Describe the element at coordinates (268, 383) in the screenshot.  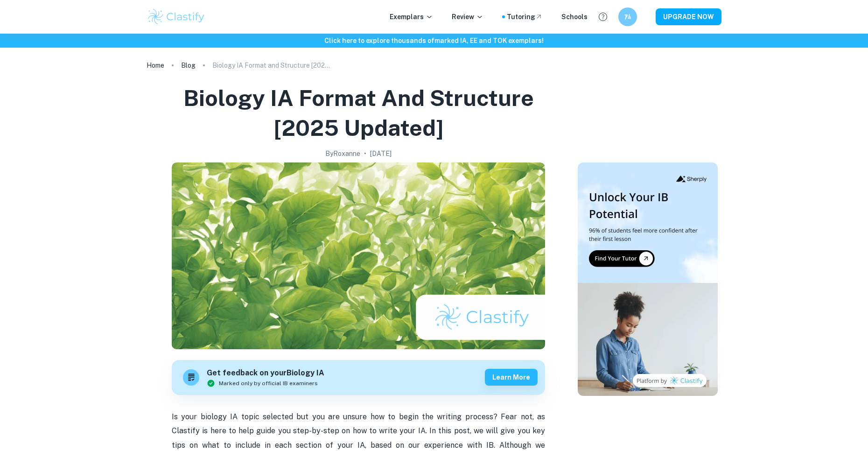
I see `span: Marked only by official IB examiners` at that location.